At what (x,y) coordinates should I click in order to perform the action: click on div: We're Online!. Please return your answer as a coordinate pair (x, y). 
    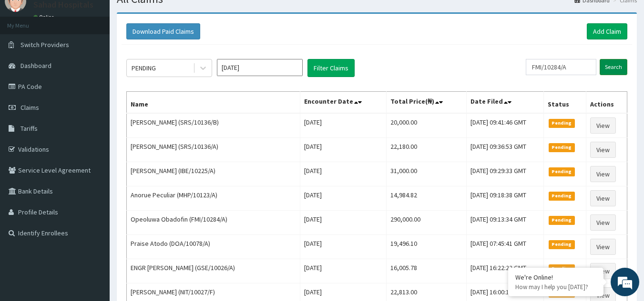
    Looking at the image, I should click on (556, 277).